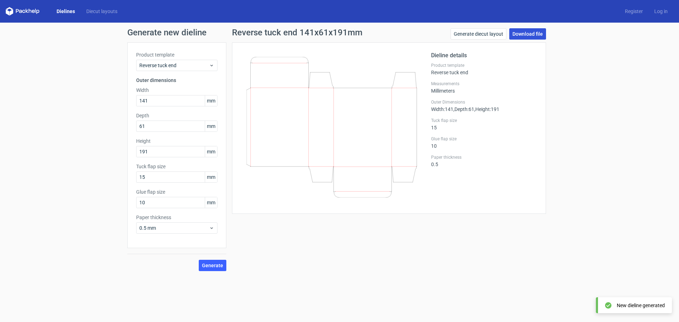 This screenshot has width=679, height=322. I want to click on label: Depth, so click(177, 116).